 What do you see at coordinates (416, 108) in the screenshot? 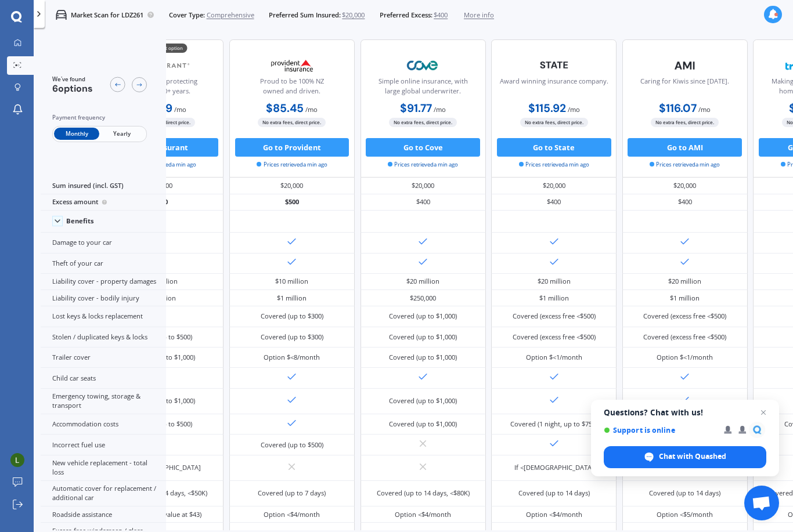
I see `b: $91.77` at bounding box center [416, 108].